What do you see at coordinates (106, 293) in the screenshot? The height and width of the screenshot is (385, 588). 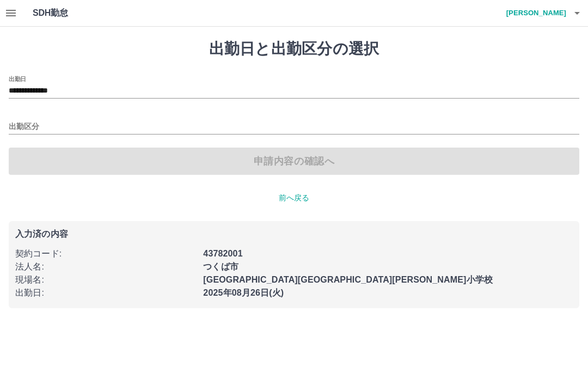 I see `p: 出勤日 :` at bounding box center [106, 293].